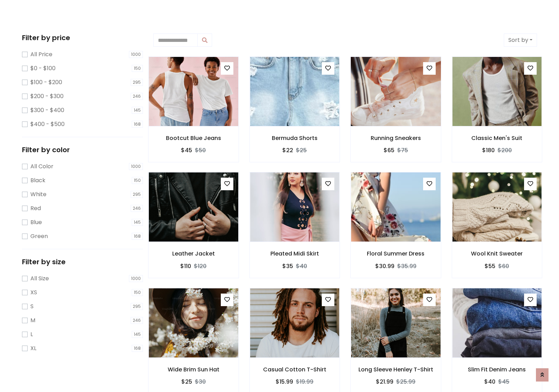  I want to click on label: $200 - $300, so click(47, 96).